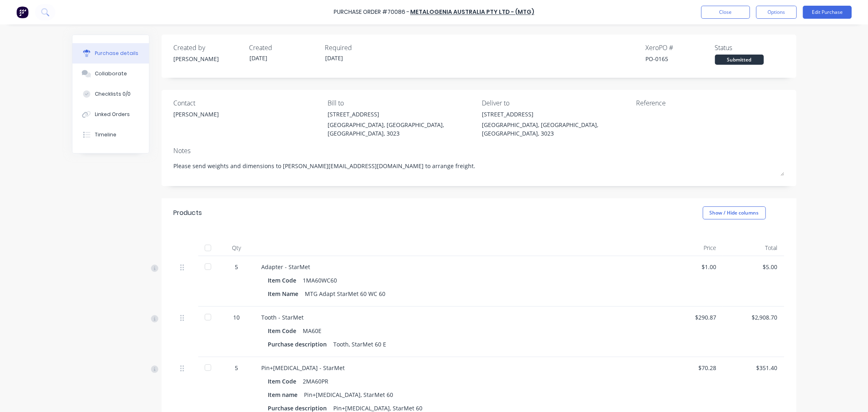 The image size is (868, 412). What do you see at coordinates (111, 74) in the screenshot?
I see `div: Collaborate` at bounding box center [111, 74].